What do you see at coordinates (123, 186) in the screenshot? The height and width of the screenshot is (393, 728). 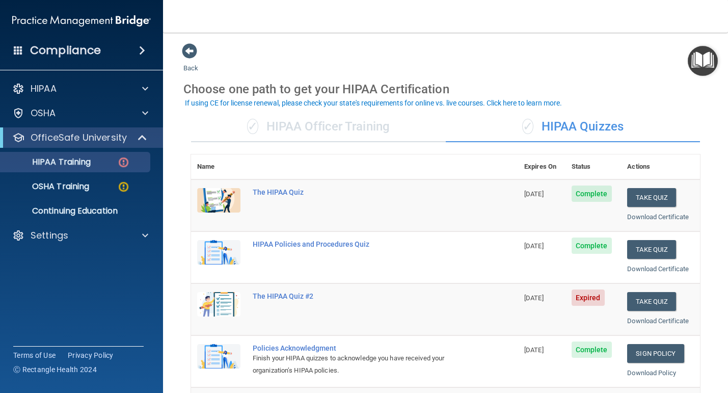 I see `img: warning-circle.0cc9ac19.png` at bounding box center [123, 186].